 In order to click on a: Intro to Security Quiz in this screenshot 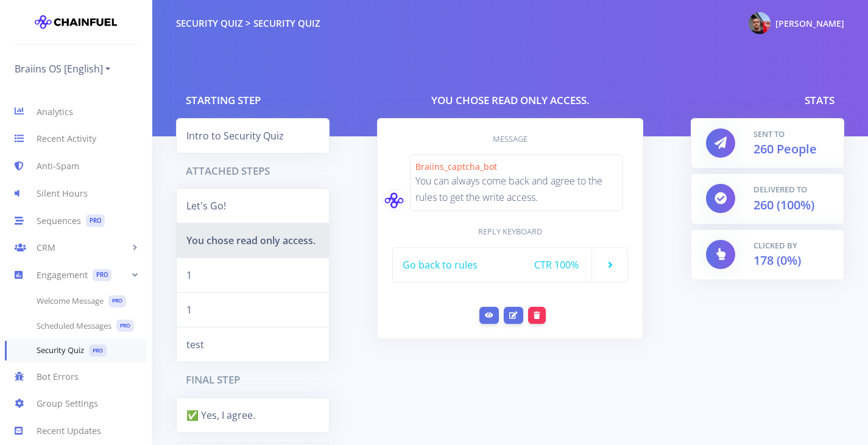, I will do `click(253, 136)`.